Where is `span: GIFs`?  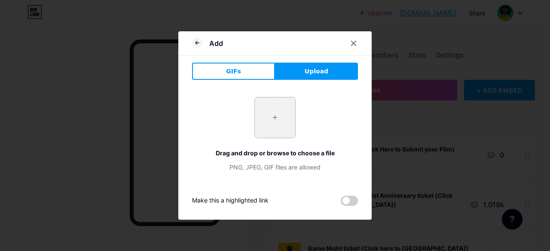 span: GIFs is located at coordinates (233, 71).